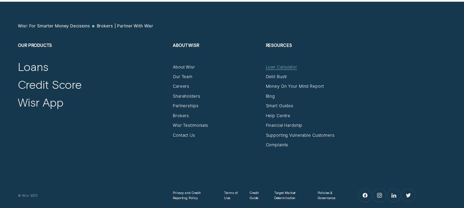 Image resolution: width=464 pixels, height=208 pixels. Describe the element at coordinates (270, 96) in the screenshot. I see `div: Blog` at that location.